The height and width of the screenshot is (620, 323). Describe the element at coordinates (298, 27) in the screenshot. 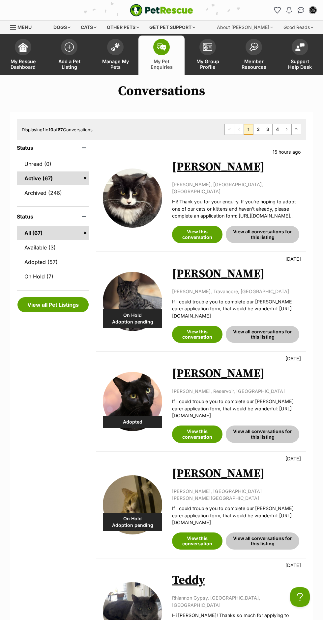

I see `div: Good Reads` at that location.